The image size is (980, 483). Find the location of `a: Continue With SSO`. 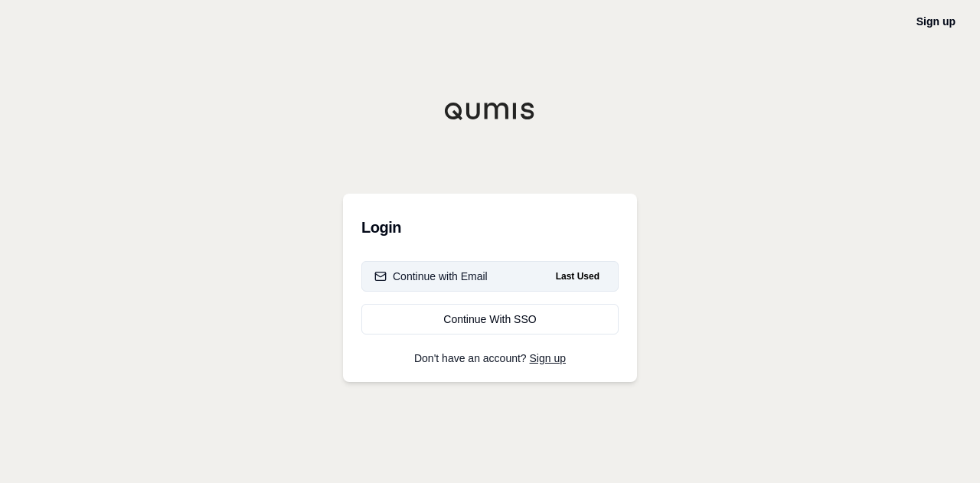

a: Continue With SSO is located at coordinates (490, 320).